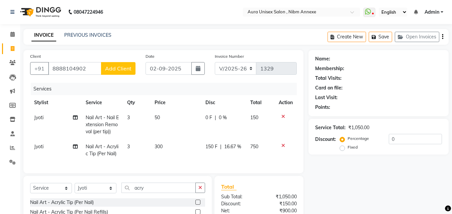  Describe the element at coordinates (102, 103) in the screenshot. I see `th: Service` at that location.